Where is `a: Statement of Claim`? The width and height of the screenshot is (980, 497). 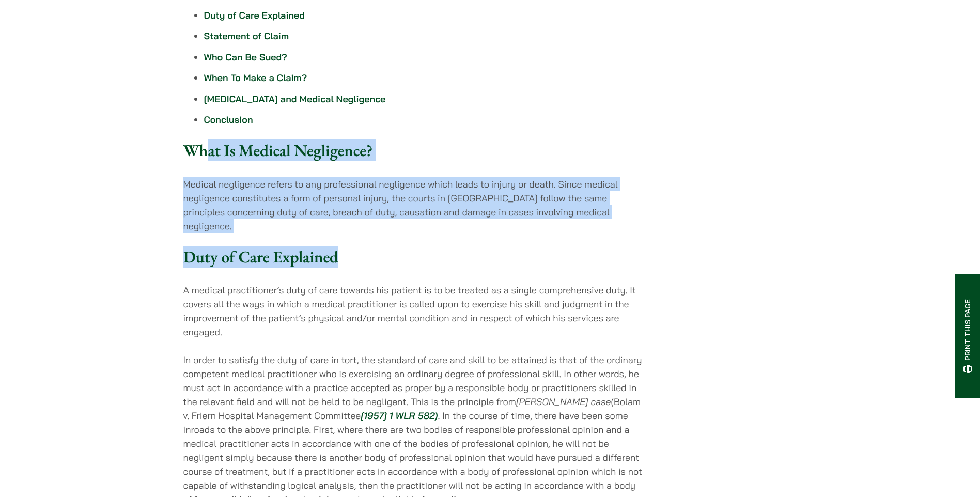
a: Statement of Claim is located at coordinates (246, 36).